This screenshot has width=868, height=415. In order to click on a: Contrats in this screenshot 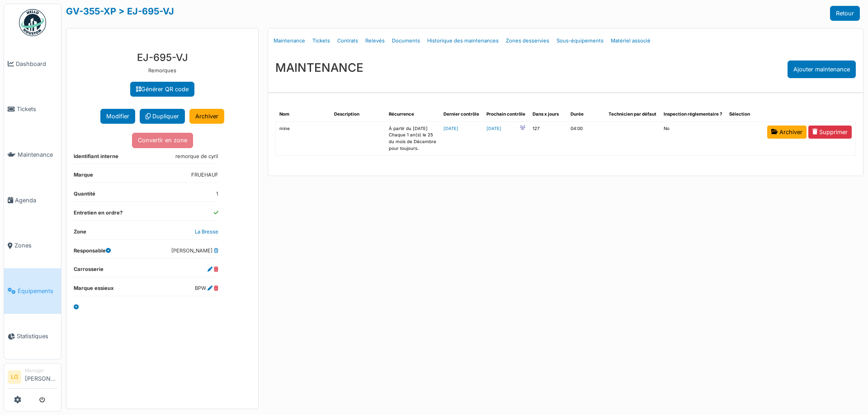, I will do `click(348, 41)`.